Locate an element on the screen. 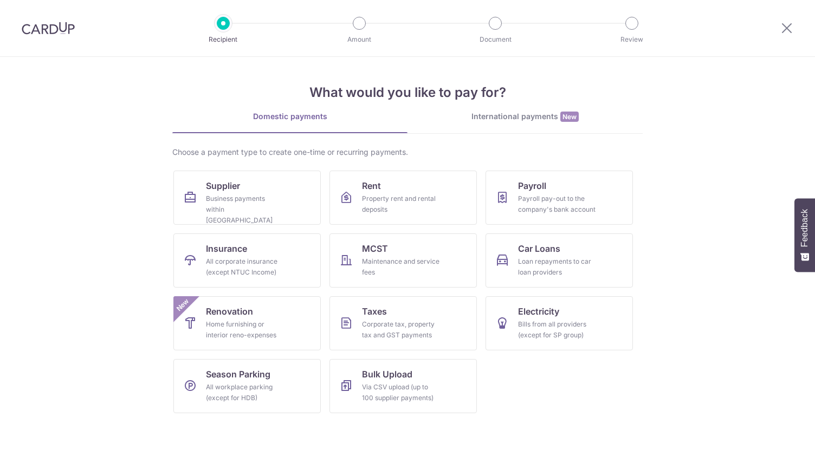 This screenshot has height=470, width=815. a: InsuranceAll corporate insurance (except NTUC Income) is located at coordinates (247, 261).